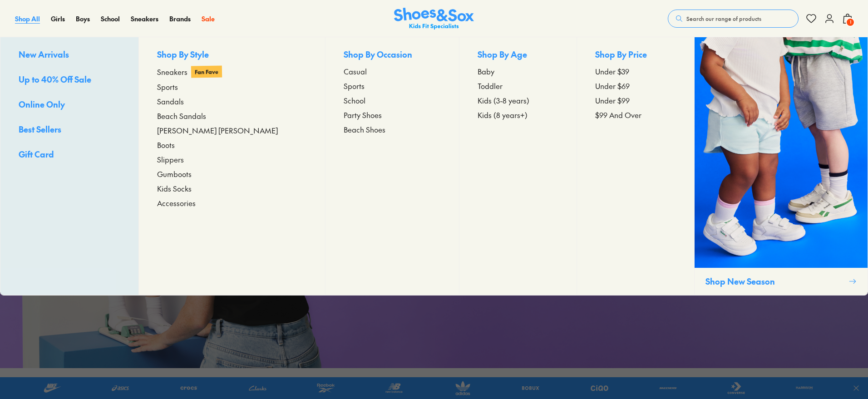  What do you see at coordinates (392, 130) in the screenshot?
I see `a: Beach Shoes` at bounding box center [392, 130].